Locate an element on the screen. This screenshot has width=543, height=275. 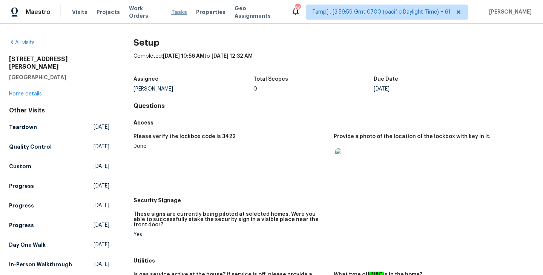
span: Properties is located at coordinates (211, 12).